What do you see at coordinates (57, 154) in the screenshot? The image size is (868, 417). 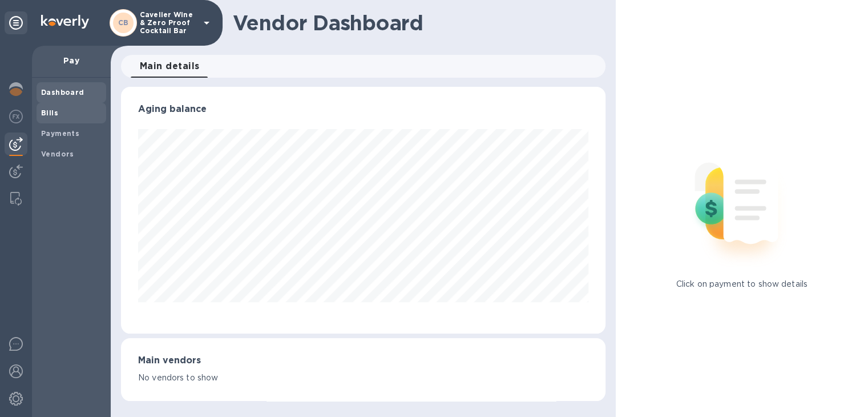 I see `b: Vendors` at bounding box center [57, 154].